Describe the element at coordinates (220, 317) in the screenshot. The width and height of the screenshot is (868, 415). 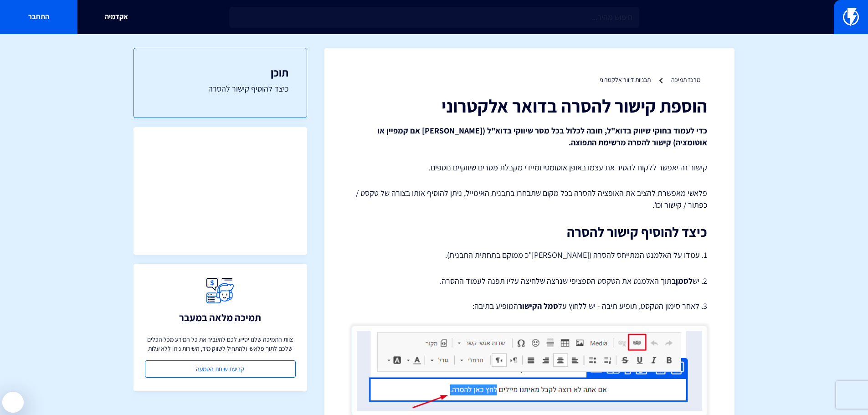
I see `h3: תמיכה מלאה במעבר` at that location.